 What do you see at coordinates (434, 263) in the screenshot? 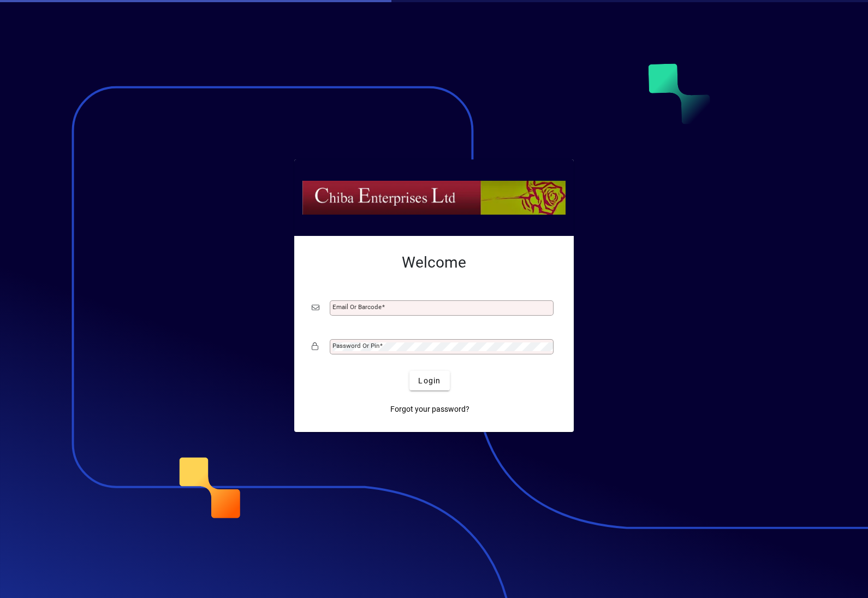
I see `h2: Welcome` at bounding box center [434, 263].